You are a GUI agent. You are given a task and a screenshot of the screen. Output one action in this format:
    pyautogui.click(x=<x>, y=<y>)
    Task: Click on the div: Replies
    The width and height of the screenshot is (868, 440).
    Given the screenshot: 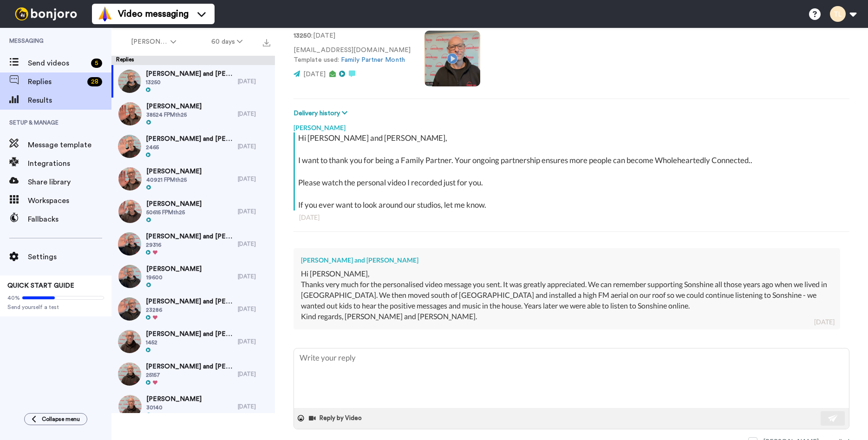 What is the action you would take?
    pyautogui.click(x=193, y=60)
    